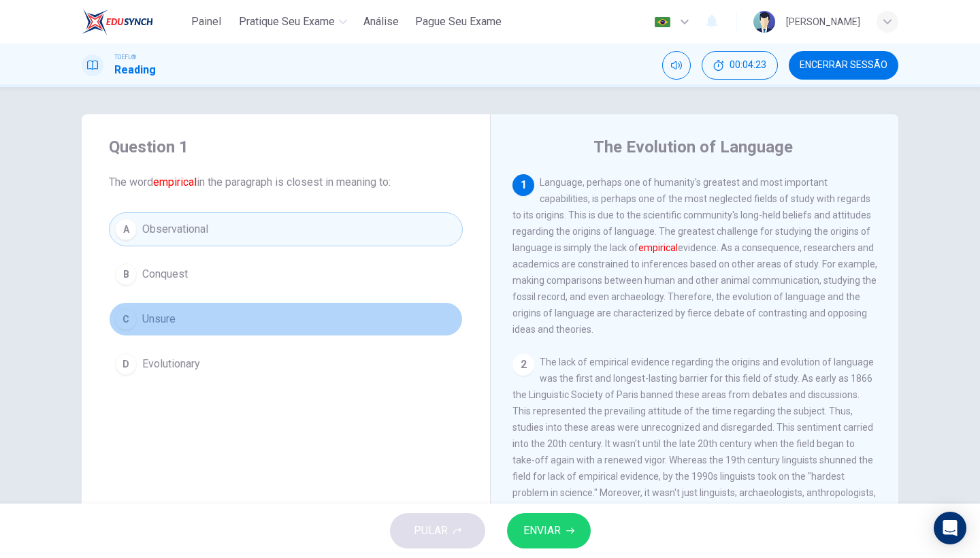  I want to click on div: D, so click(126, 364).